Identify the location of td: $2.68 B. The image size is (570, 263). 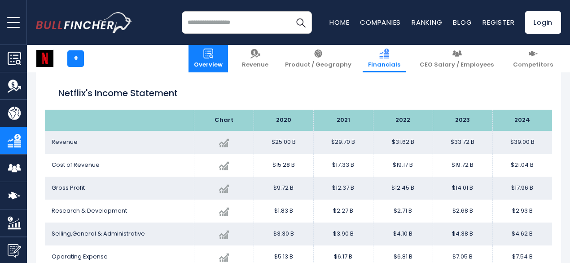
(462, 210).